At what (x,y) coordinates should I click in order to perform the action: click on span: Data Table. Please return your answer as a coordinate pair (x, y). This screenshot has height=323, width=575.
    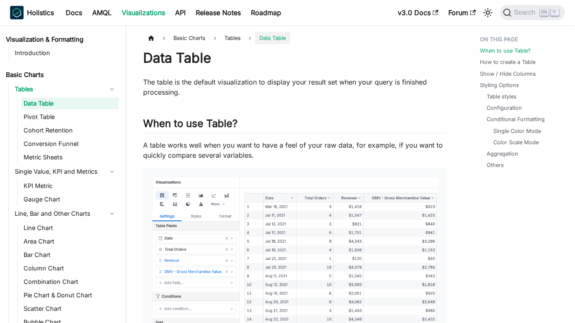
    Looking at the image, I should click on (272, 38).